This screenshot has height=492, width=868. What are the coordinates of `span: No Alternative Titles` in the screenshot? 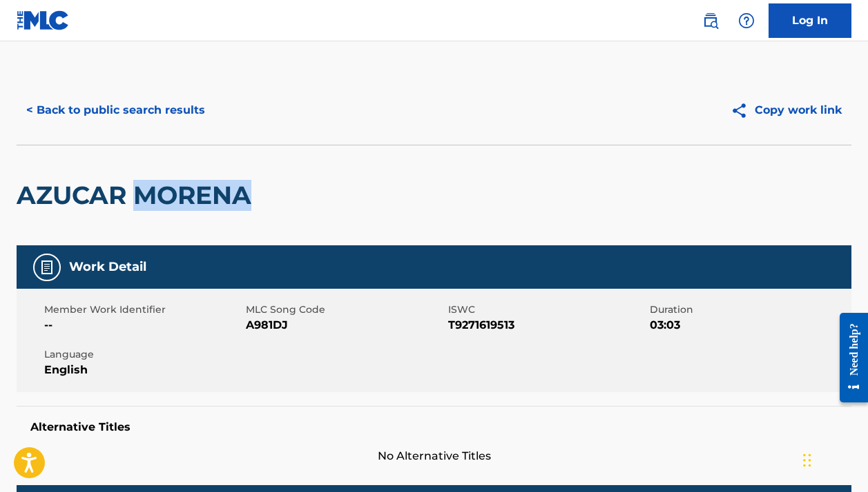 It's located at (433, 456).